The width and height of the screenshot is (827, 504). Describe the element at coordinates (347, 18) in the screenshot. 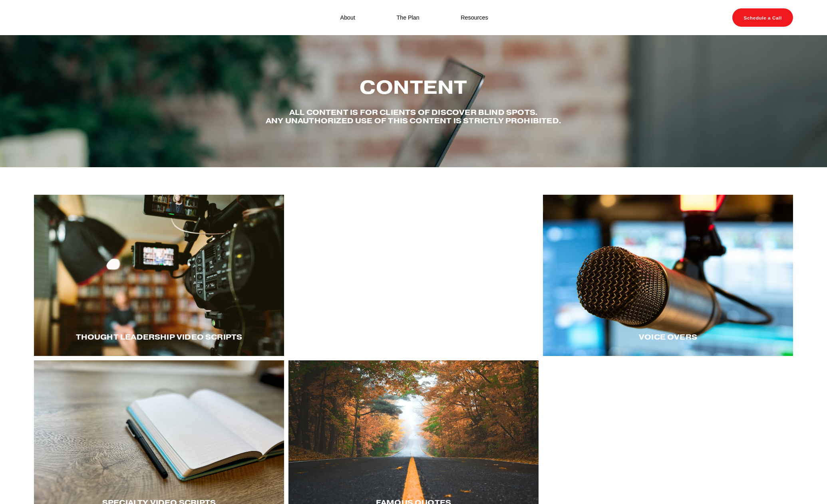

I see `a: About` at that location.